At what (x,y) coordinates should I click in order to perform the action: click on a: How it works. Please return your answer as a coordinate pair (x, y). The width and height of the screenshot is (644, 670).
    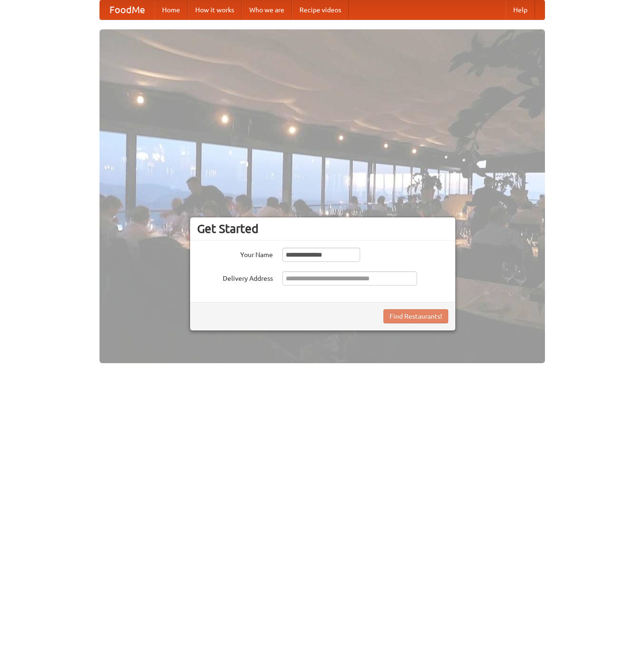
    Looking at the image, I should click on (214, 10).